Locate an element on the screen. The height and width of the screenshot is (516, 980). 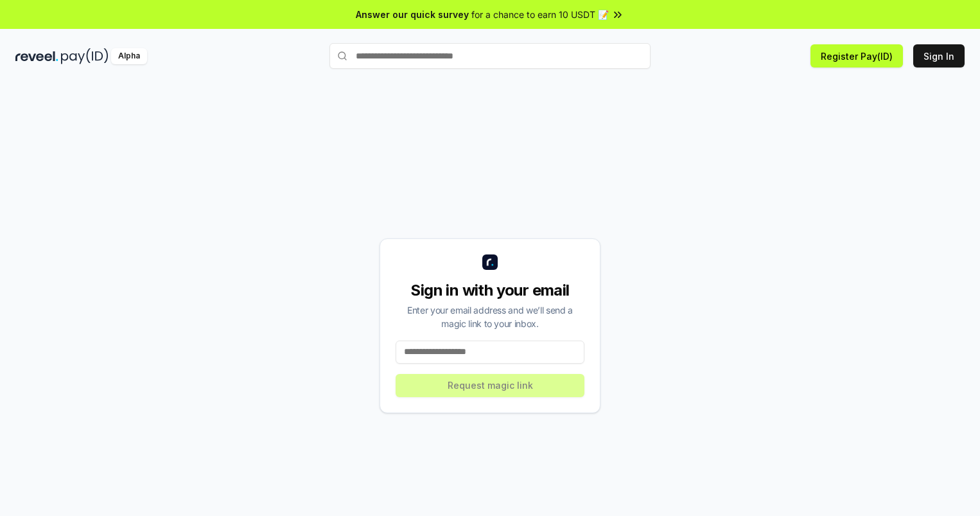
img: reveel_dark is located at coordinates (37, 56).